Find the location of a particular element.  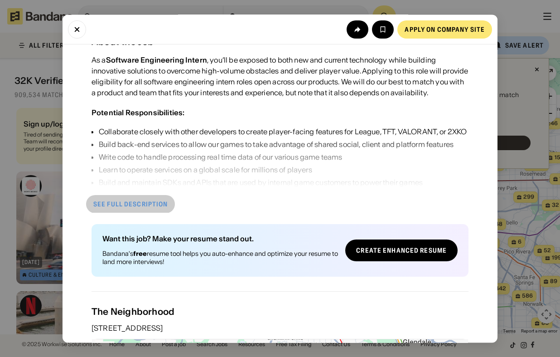

div: Potential Responsibilities: is located at coordinates (138, 112).